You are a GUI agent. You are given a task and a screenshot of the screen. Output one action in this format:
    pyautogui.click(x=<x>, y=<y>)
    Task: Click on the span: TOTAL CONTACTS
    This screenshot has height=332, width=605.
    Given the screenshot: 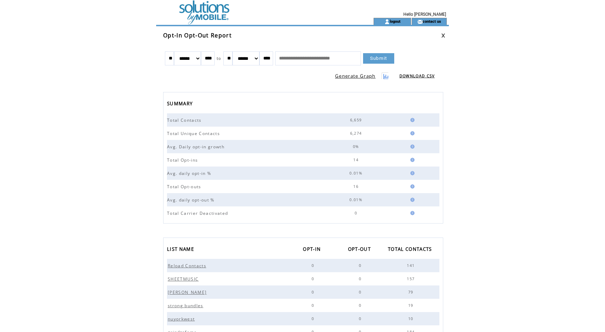 What is the action you would take?
    pyautogui.click(x=411, y=250)
    